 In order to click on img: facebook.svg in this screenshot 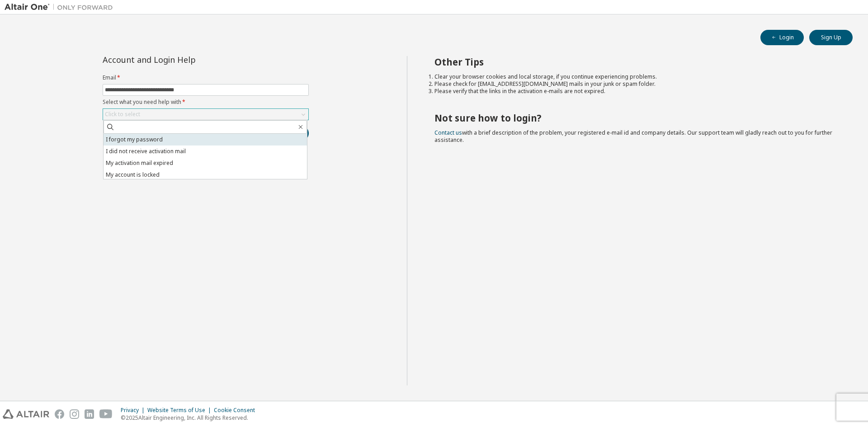, I will do `click(59, 414)`.